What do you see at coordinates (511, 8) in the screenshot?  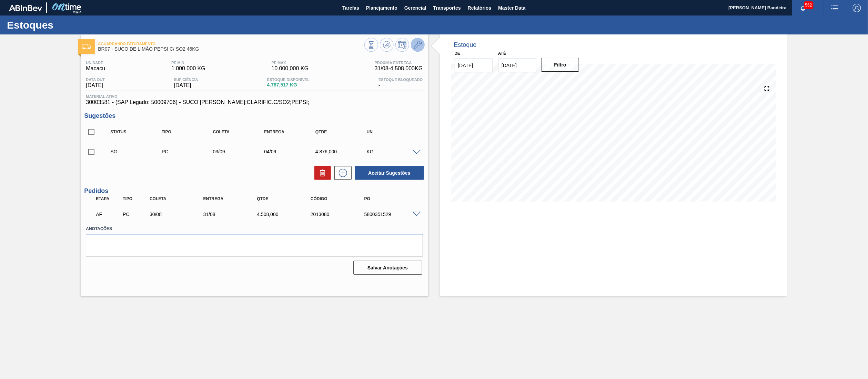 I see `span: Master Data` at bounding box center [511, 8].